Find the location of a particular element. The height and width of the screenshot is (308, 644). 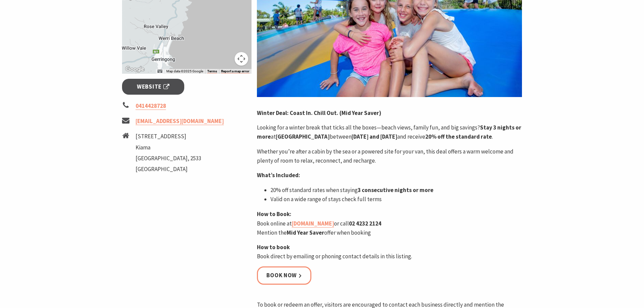

p: Book direct by emailing or phoning contact details in this listing. is located at coordinates (389, 252).